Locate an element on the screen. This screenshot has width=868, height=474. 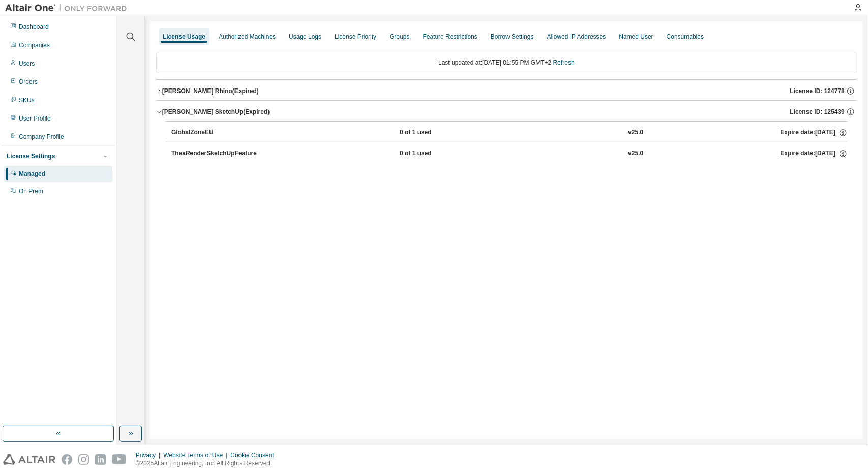
span: License ID: 125439 is located at coordinates (818, 112).